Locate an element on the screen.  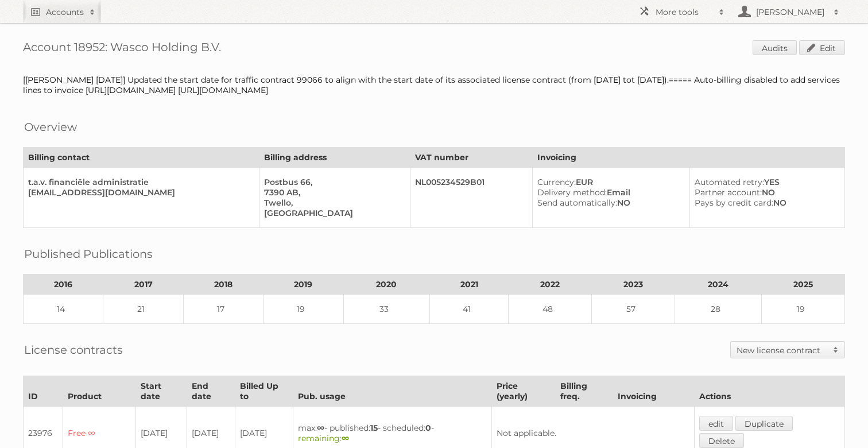
th: 2024 is located at coordinates (718, 284).